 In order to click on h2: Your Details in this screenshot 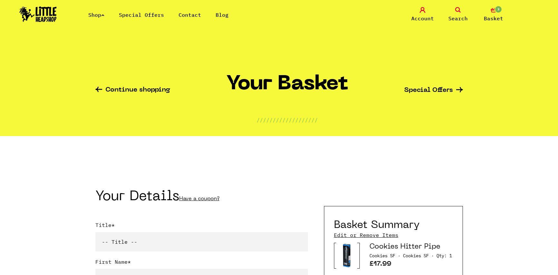, I will do `click(201, 198)`.